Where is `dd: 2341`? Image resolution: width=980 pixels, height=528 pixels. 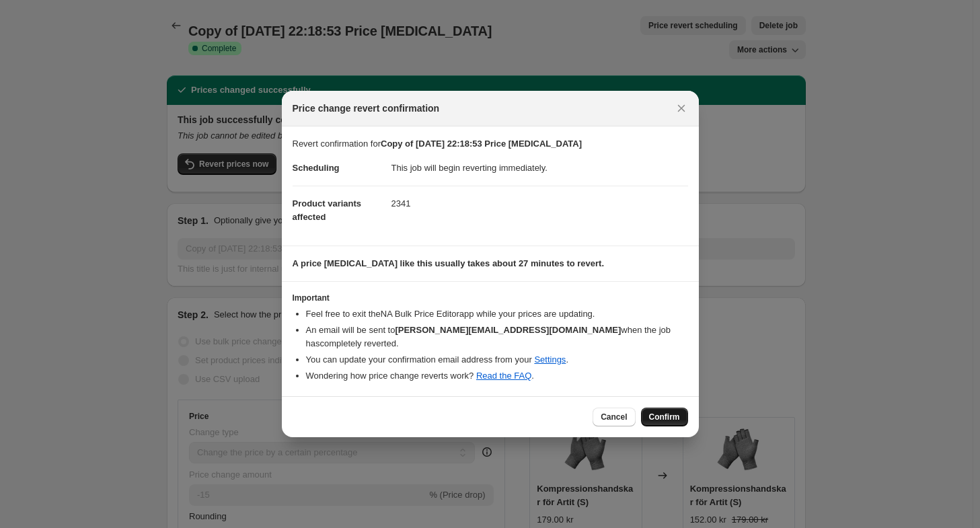 dd: 2341 is located at coordinates (540, 203).